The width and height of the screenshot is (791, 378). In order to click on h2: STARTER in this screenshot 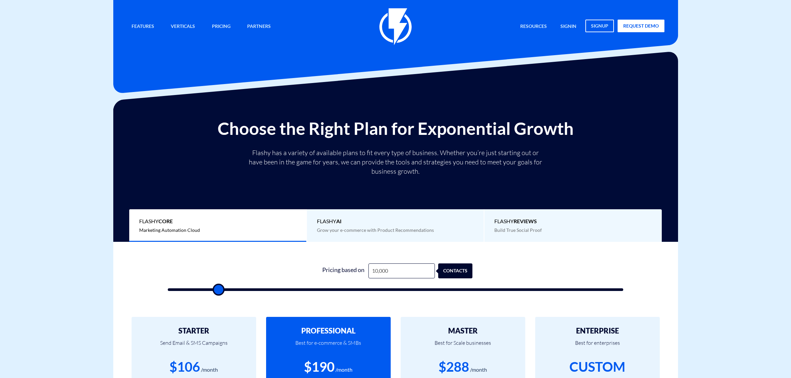, I will do `click(194, 331)`.